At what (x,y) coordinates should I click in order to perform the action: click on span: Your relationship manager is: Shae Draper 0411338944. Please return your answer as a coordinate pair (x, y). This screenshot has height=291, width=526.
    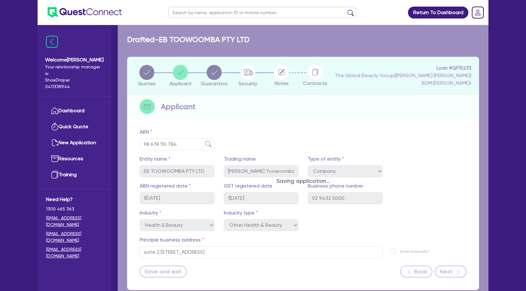
    Looking at the image, I should click on (74, 77).